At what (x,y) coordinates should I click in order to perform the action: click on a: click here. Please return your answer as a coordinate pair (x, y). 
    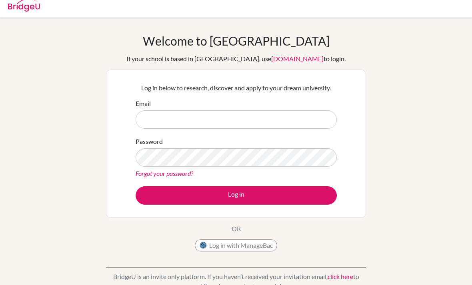
    Looking at the image, I should click on (340, 276).